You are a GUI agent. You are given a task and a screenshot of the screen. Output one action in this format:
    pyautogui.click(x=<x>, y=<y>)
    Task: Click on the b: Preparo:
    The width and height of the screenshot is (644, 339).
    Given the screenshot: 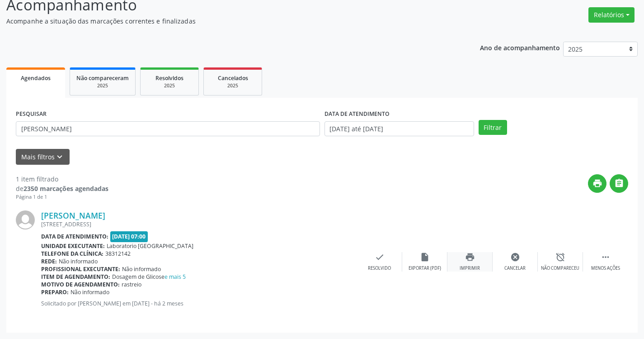 What is the action you would take?
    pyautogui.click(x=55, y=292)
    